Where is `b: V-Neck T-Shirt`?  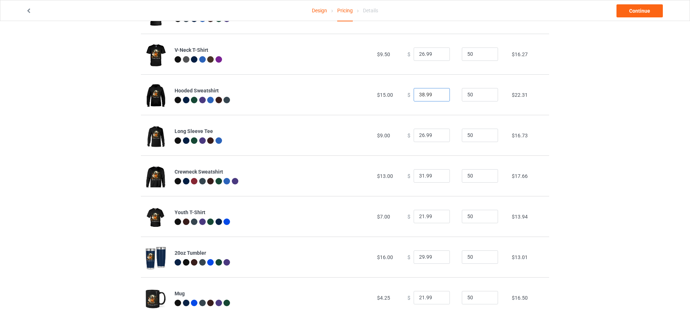 b: V-Neck T-Shirt is located at coordinates (191, 50).